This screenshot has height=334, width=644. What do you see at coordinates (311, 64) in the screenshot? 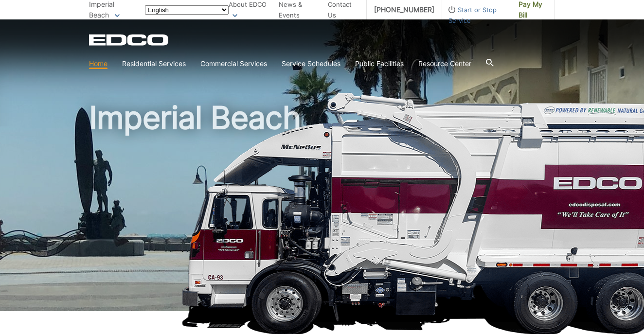
I see `a: Service Schedules` at bounding box center [311, 64].